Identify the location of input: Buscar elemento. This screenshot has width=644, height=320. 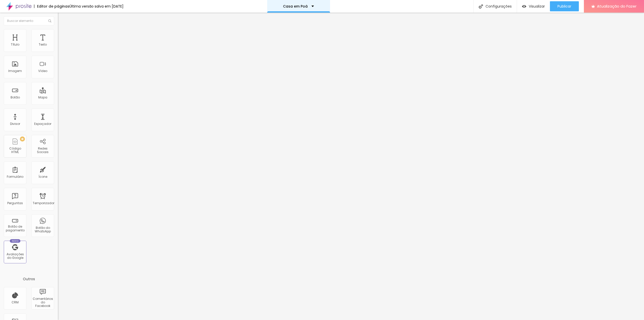
(29, 21).